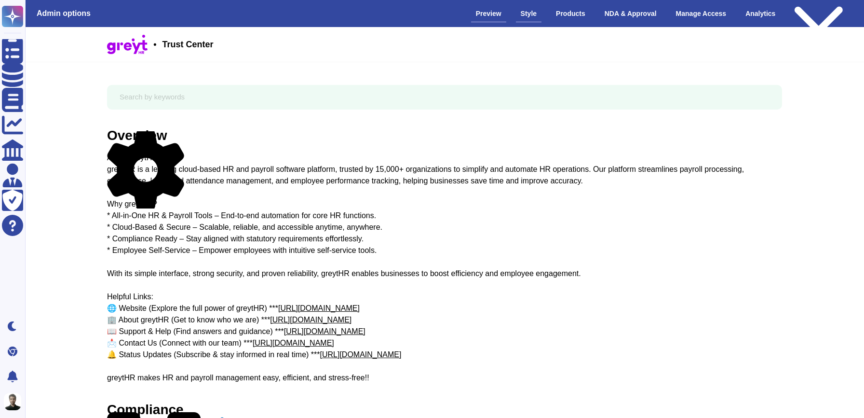  What do you see at coordinates (761, 14) in the screenshot?
I see `div: Analytics` at bounding box center [761, 14].